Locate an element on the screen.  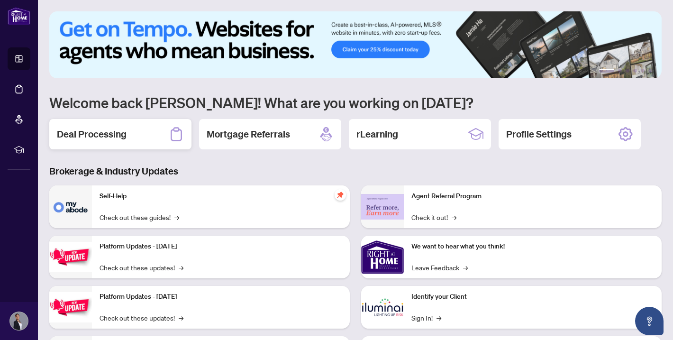
button: 5 is located at coordinates (643, 71).